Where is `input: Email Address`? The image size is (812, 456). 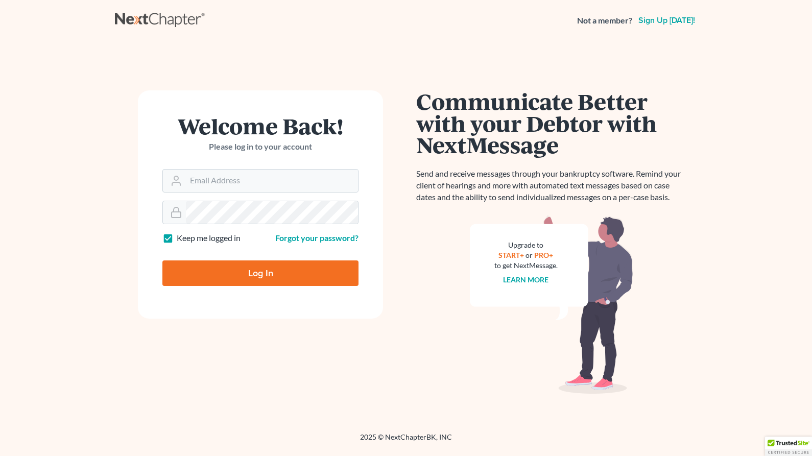 input: Email Address is located at coordinates (272, 181).